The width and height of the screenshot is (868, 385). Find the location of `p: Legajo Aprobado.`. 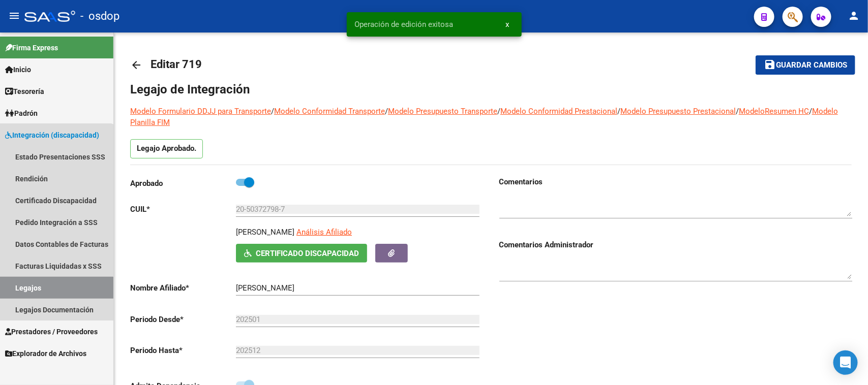

p: Legajo Aprobado. is located at coordinates (166, 149).